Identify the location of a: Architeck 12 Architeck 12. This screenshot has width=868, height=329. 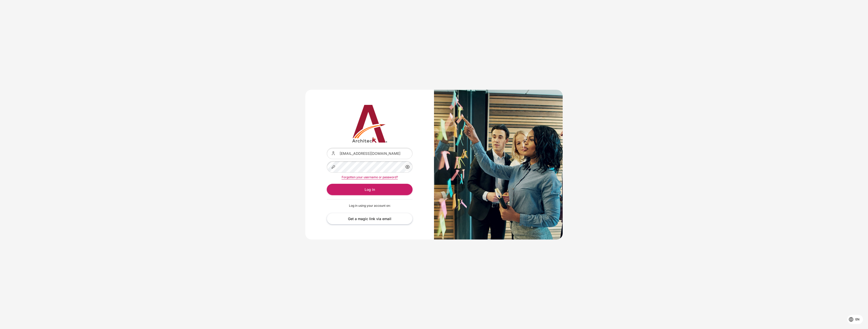
(370, 124).